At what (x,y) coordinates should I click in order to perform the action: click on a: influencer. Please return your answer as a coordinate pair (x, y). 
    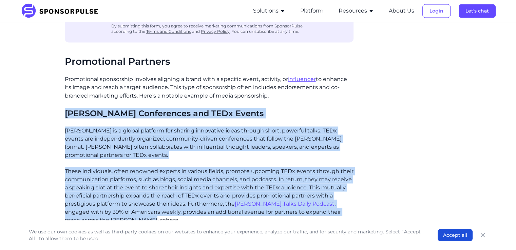
    Looking at the image, I should click on (302, 79).